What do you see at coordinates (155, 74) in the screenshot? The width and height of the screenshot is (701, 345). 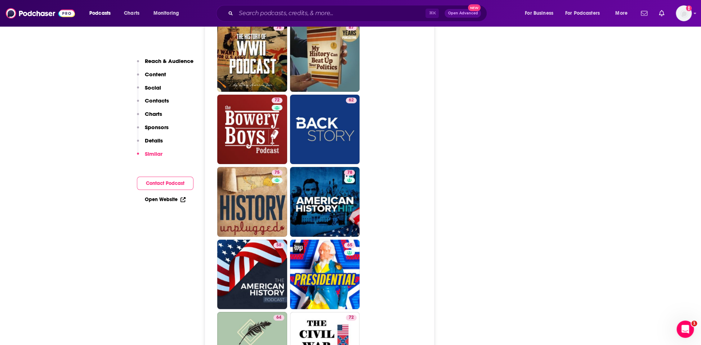 I see `p: Content` at bounding box center [155, 74].